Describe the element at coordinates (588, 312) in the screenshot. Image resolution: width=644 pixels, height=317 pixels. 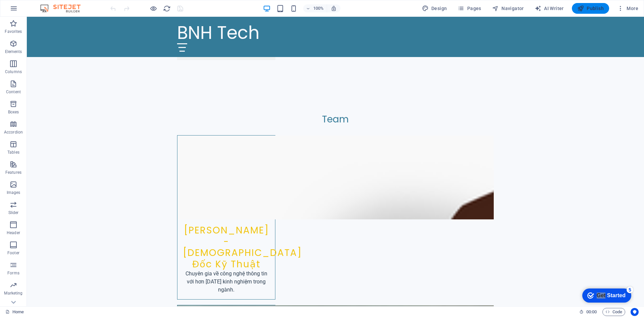
I see `h6: Session time` at that location.